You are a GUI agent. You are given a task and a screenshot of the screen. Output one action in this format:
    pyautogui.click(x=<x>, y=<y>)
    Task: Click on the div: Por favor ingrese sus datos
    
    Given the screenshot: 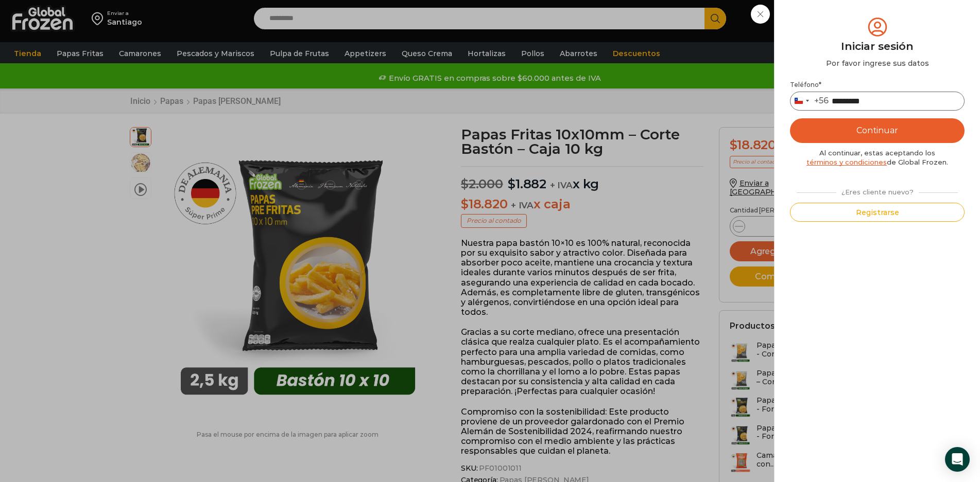 What is the action you would take?
    pyautogui.click(x=877, y=64)
    